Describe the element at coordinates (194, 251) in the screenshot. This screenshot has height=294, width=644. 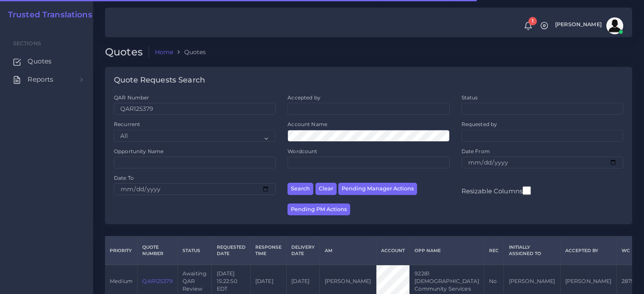
I see `th: Status` at that location.